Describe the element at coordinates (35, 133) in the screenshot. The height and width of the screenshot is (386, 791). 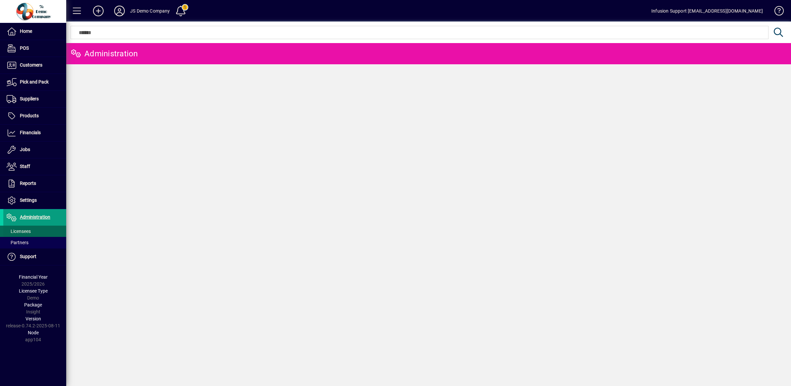
I see `a: Financials` at that location.